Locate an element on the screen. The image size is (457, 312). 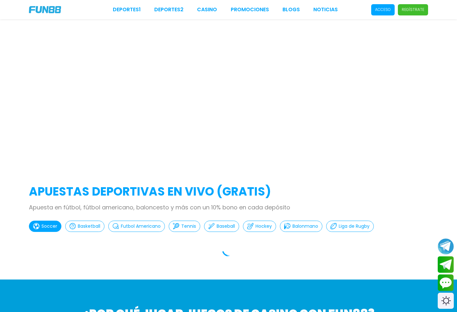
p: Regístrate is located at coordinates (413, 10).